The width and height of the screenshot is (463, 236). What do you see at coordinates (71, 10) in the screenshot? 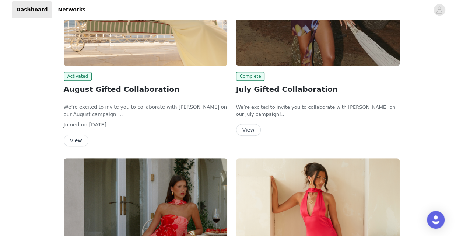
I see `a: Networks` at bounding box center [71, 10].